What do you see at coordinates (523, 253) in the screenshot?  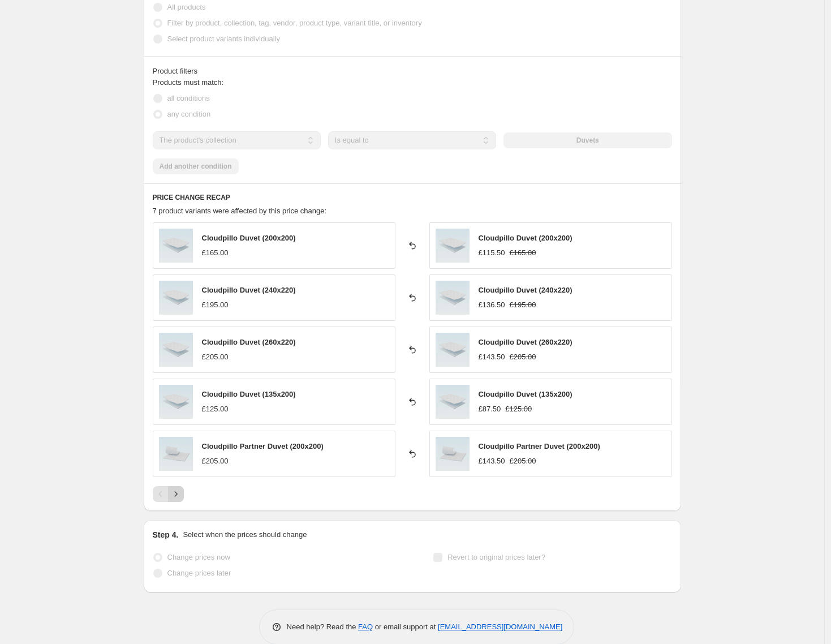 I see `strike: £165.00` at bounding box center [523, 253].